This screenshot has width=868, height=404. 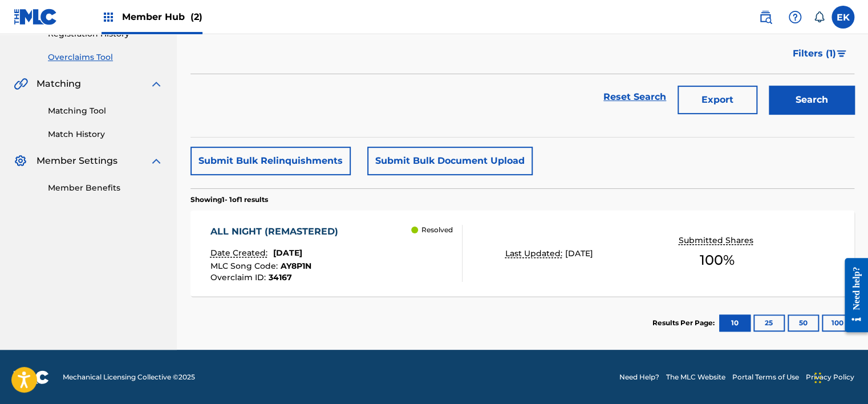 I want to click on div: Open Resource Center, so click(x=20, y=46).